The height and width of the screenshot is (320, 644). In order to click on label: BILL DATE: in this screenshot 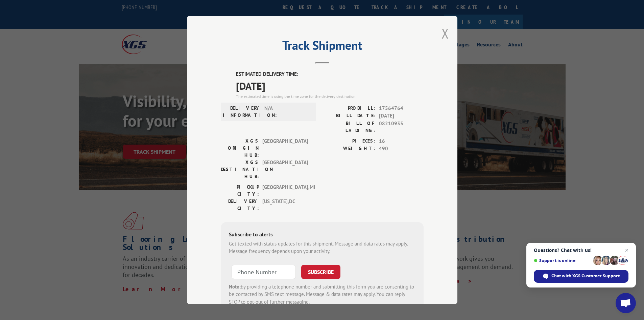, I will do `click(349, 116)`.